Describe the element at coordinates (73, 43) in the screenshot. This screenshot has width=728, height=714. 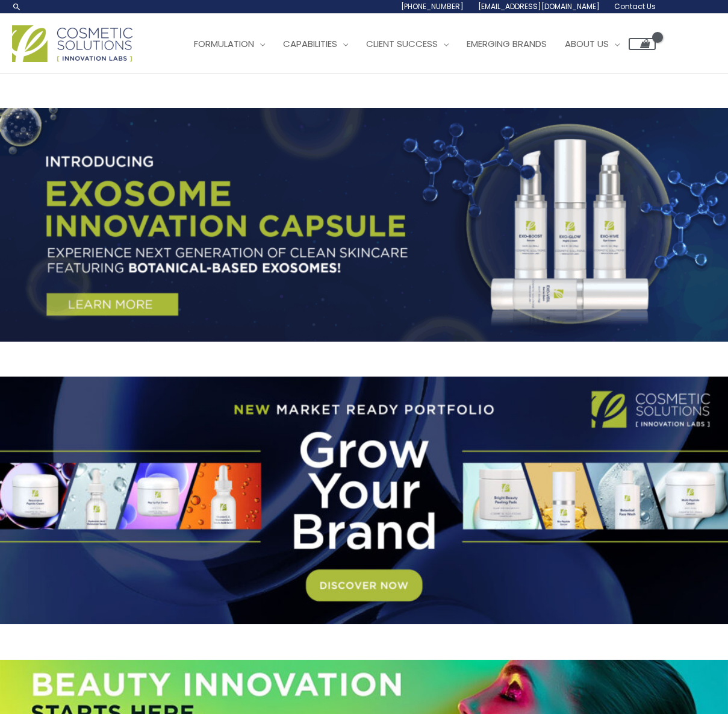
I see `img: Cosmetic Solutions Logo` at that location.